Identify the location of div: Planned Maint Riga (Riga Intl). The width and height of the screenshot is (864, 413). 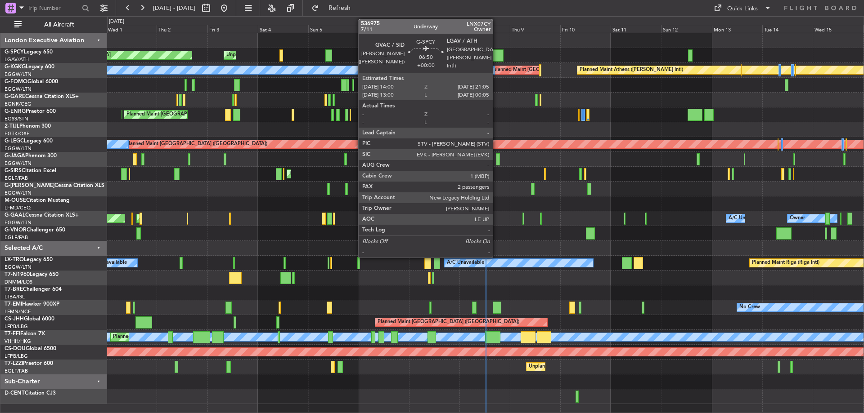
(785, 263).